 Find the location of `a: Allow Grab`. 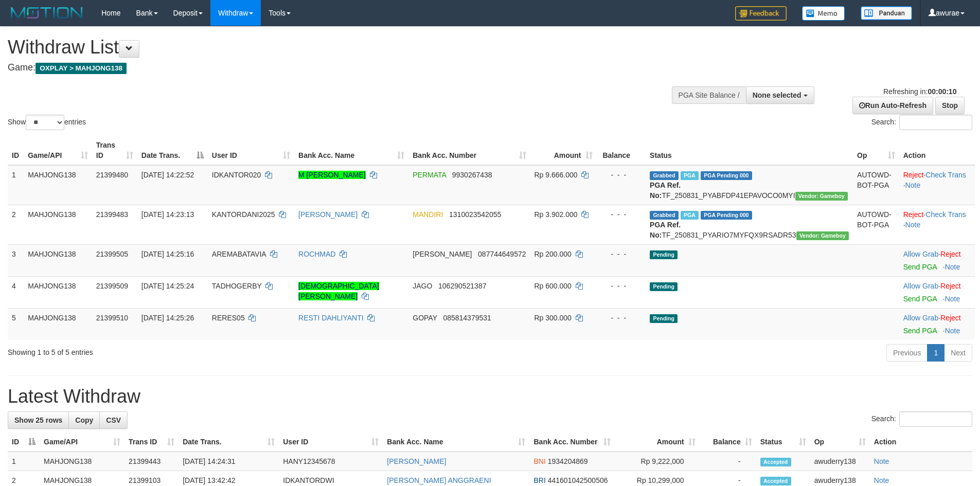

a: Allow Grab is located at coordinates (921, 318).